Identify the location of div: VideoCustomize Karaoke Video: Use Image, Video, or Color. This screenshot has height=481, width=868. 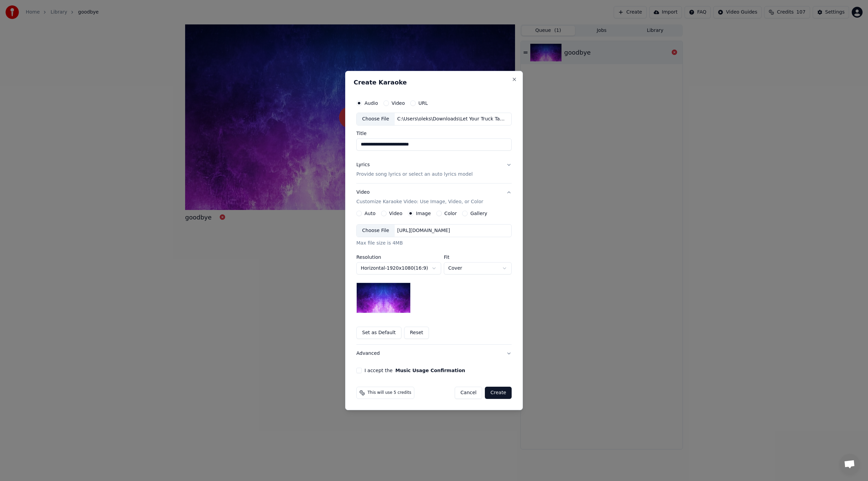
(434, 277).